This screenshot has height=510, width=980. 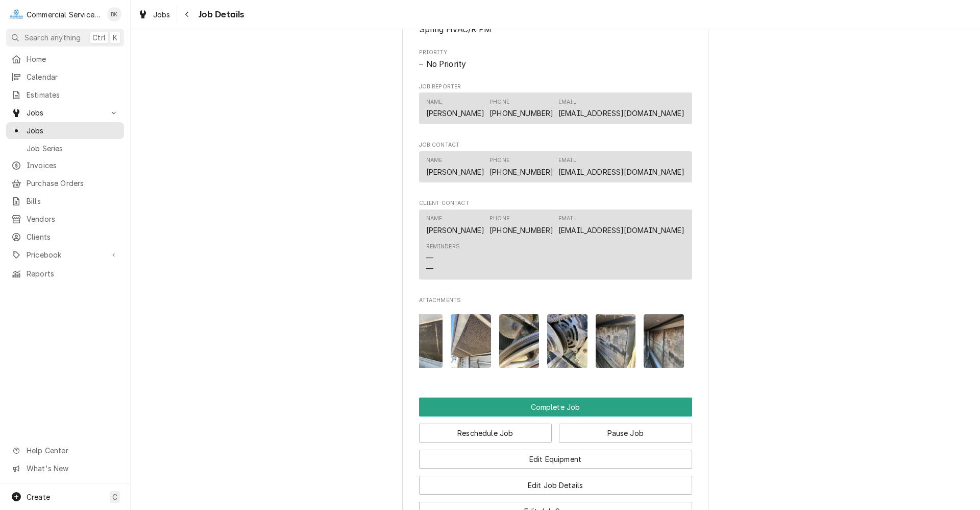 What do you see at coordinates (664, 341) in the screenshot?
I see `img: fO3Umx69T8On3ZOUISIO` at bounding box center [664, 341].